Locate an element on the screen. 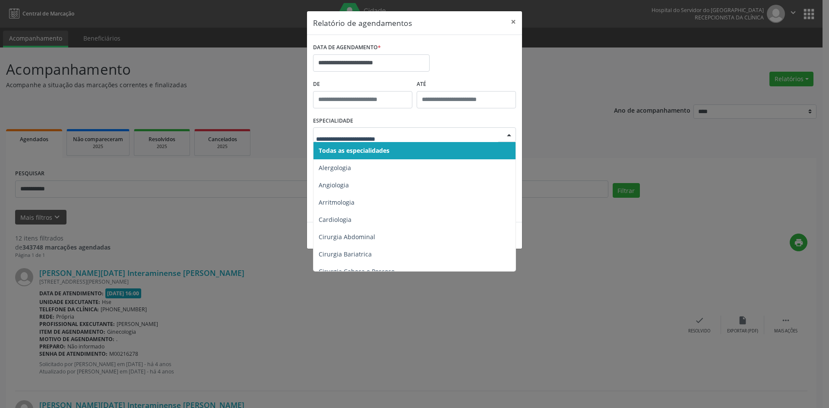 The height and width of the screenshot is (408, 829). h5: Relatório de agendamentos is located at coordinates (362, 23).